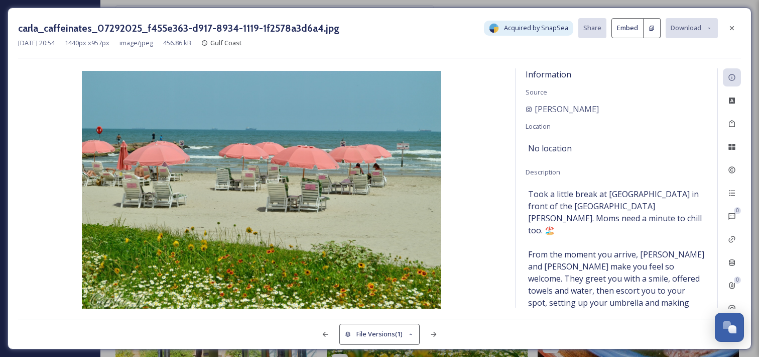 The image size is (759, 357). Describe the element at coordinates (543, 172) in the screenshot. I see `span: Description` at that location.